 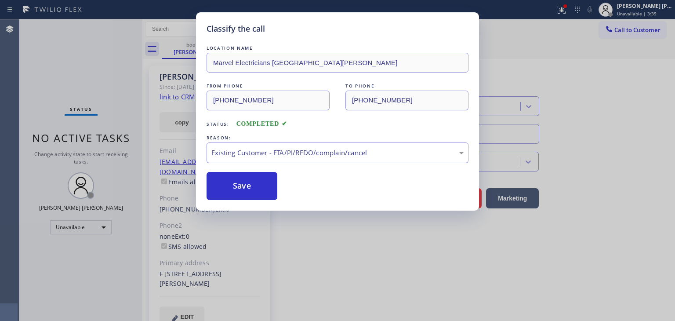 What do you see at coordinates (268, 86) in the screenshot?
I see `div: FROM PHONE` at bounding box center [268, 86].